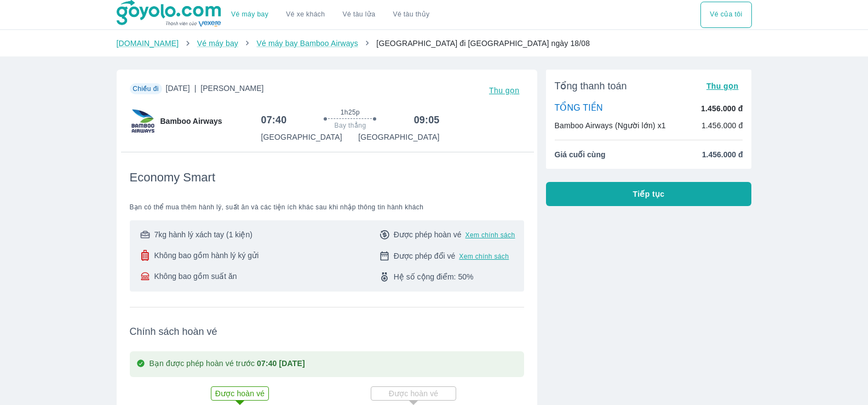  I want to click on span: Economy Smart, so click(173, 177).